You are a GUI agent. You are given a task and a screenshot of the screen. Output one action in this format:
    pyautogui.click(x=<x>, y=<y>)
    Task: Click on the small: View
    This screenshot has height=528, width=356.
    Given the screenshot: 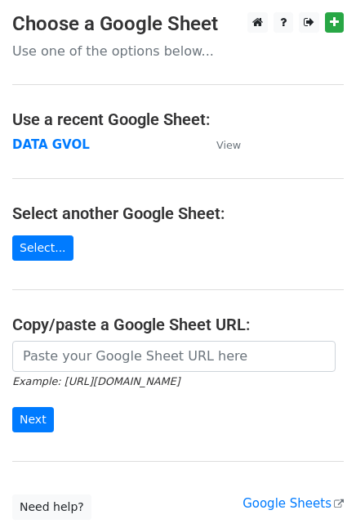 What is the action you would take?
    pyautogui.click(x=229, y=145)
    